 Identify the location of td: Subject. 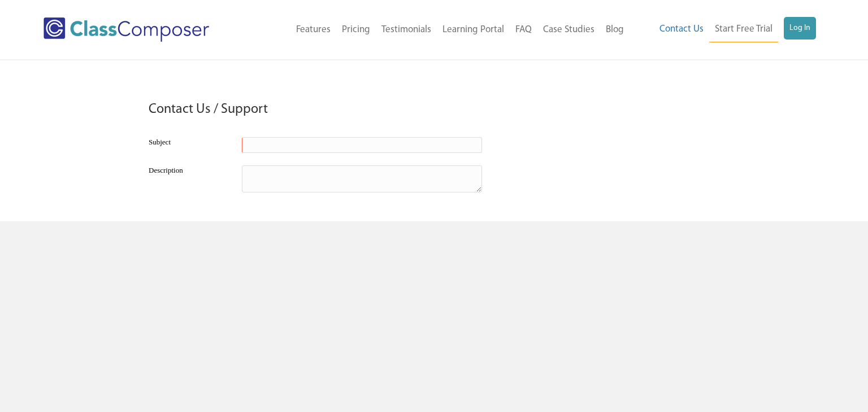
(186, 145).